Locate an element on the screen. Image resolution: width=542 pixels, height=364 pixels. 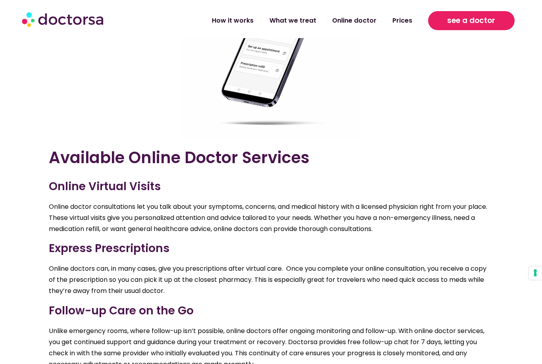
a: Prices is located at coordinates (403, 21).